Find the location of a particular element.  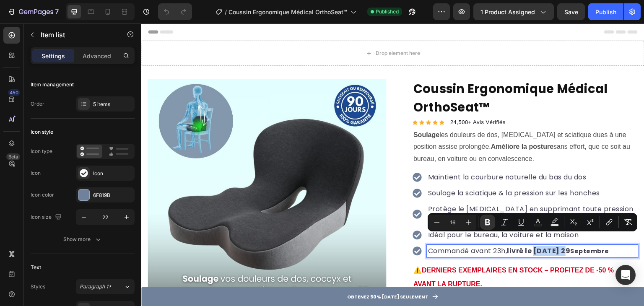

span: 1 product assigned is located at coordinates (508, 12).